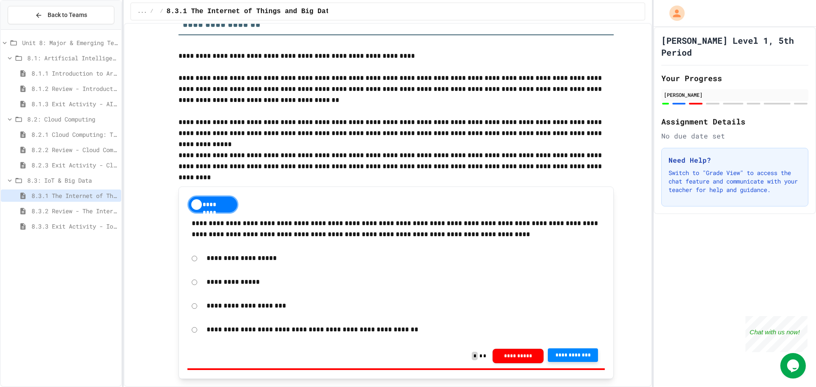 This screenshot has width=816, height=387. What do you see at coordinates (74, 73) in the screenshot?
I see `span: 8.1.1 Introduction to Artificial Intelligence` at bounding box center [74, 73].